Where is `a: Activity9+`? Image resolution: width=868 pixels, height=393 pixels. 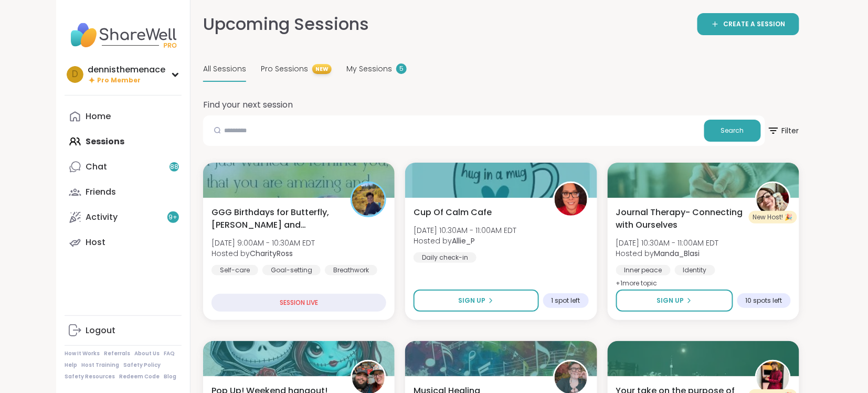 a: Activity9+ is located at coordinates (123, 218).